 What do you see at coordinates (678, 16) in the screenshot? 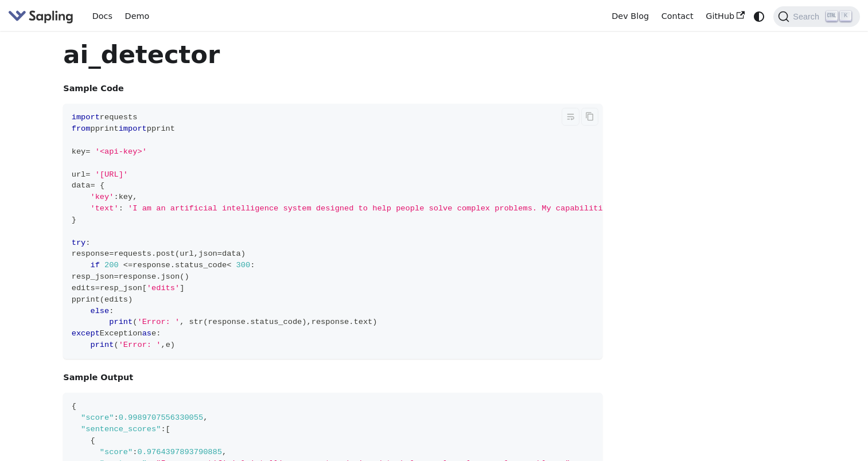
I see `a: Contact` at bounding box center [678, 16].